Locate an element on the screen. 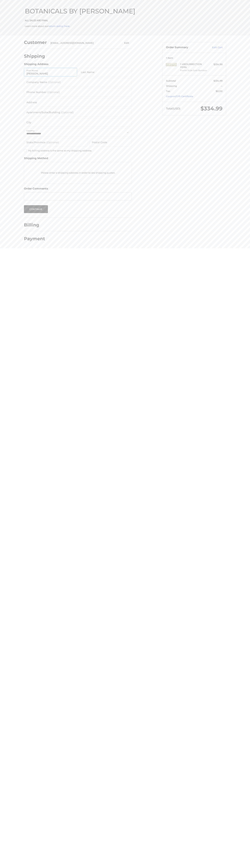  label: Country is located at coordinates (30, 131).